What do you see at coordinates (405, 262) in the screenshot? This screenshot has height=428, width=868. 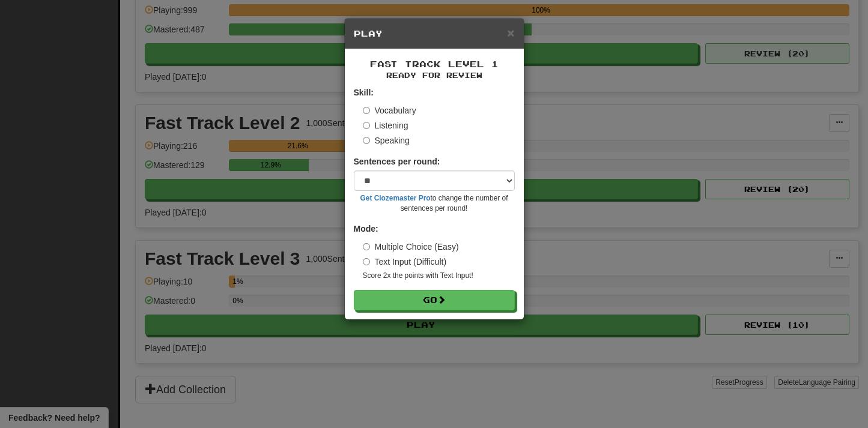 I see `label: Text Input (Difficult)` at bounding box center [405, 262].